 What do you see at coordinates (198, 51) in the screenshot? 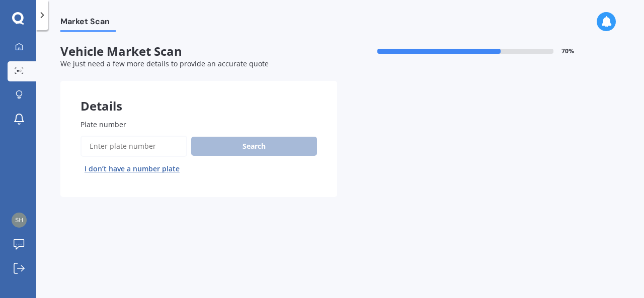
I see `span: Vehicle Market Scan` at bounding box center [198, 51].